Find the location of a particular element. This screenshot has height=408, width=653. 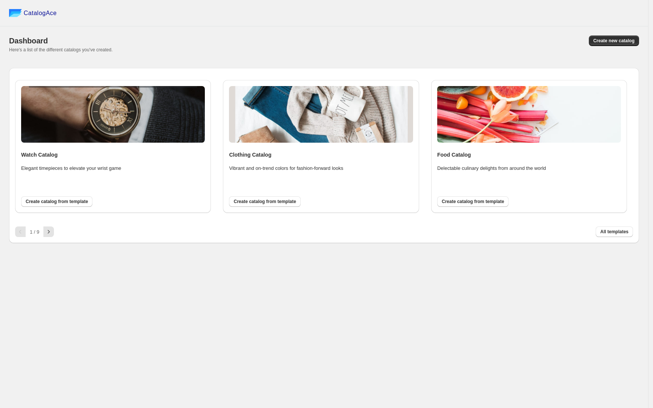

span: CatalogAce is located at coordinates (40, 13).